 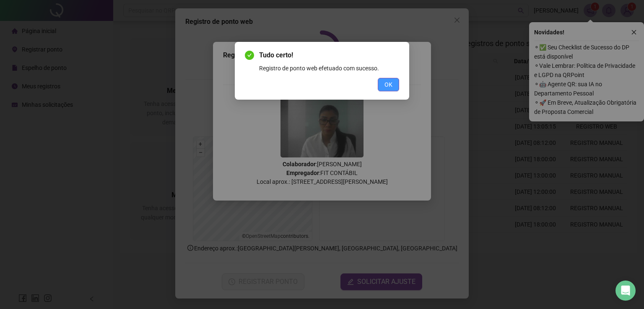 What do you see at coordinates (329, 68) in the screenshot?
I see `div: Registro de ponto web efetuado com sucesso.` at bounding box center [329, 68].